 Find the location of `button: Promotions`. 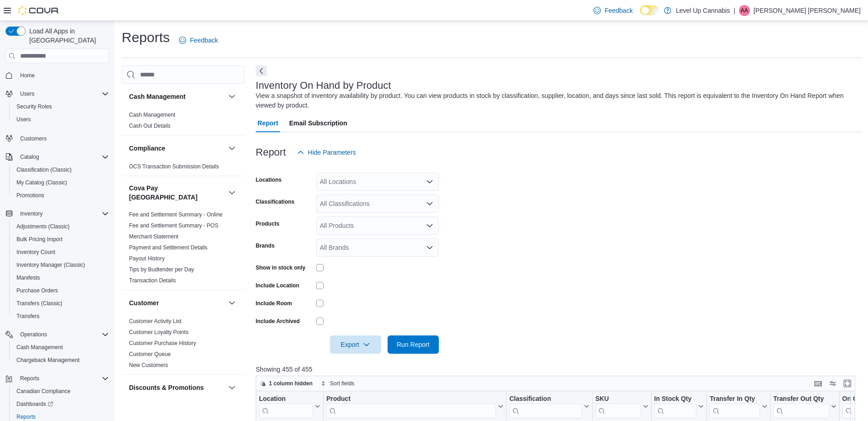

button: Promotions is located at coordinates (61, 195).